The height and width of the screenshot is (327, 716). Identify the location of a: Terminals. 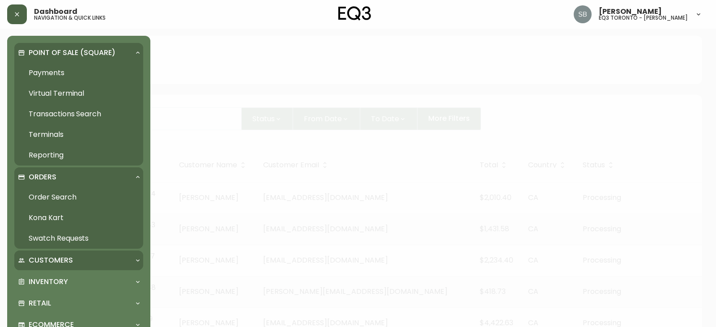
(79, 135).